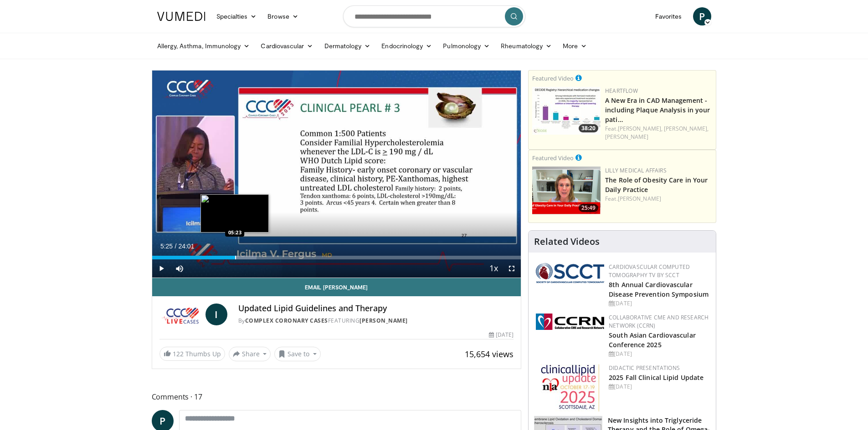  Describe the element at coordinates (588, 129) in the screenshot. I see `span: 38:20` at that location.